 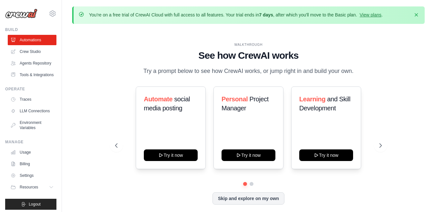 What do you see at coordinates (325, 104) in the screenshot?
I see `span: and Skill Development` at bounding box center [325, 104].